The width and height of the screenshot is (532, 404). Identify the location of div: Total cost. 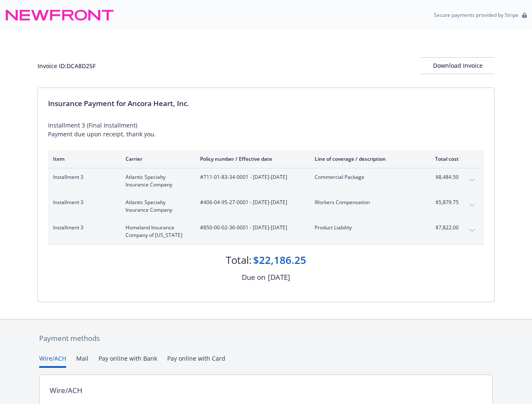
(443, 158).